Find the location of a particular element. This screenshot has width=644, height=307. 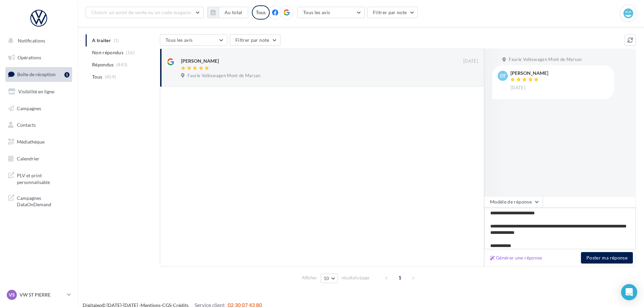

button: Poster ma réponse is located at coordinates (607, 257).